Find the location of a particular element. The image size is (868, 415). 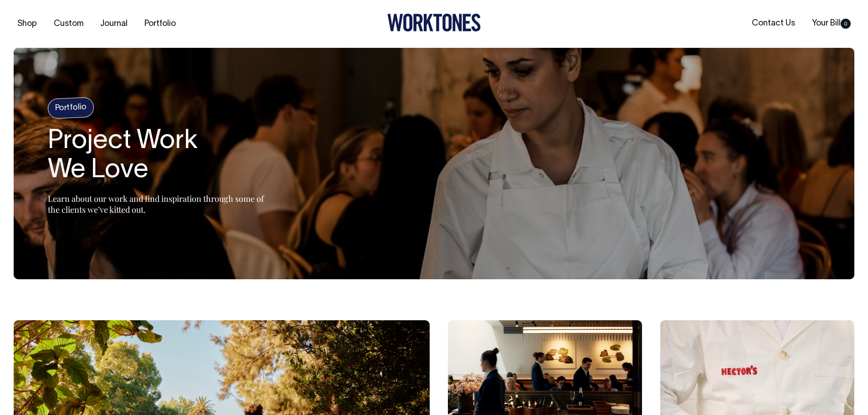

a: Your Bill0 is located at coordinates (831, 23).